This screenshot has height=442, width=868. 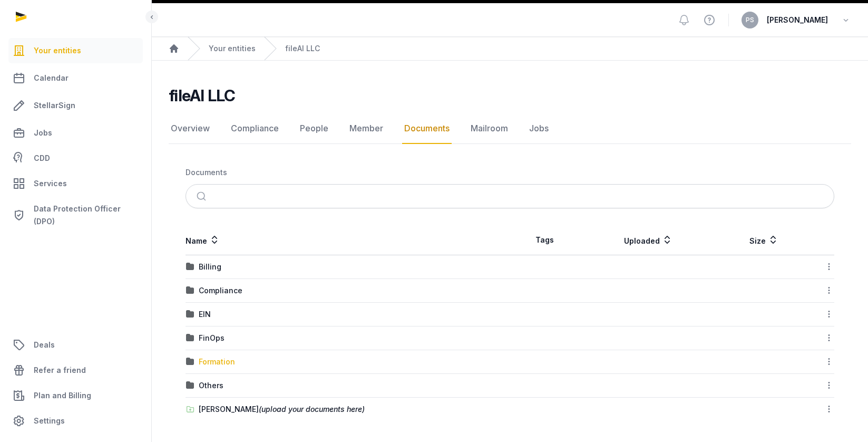 What do you see at coordinates (42, 132) in the screenshot?
I see `span: Jobs` at bounding box center [42, 132].